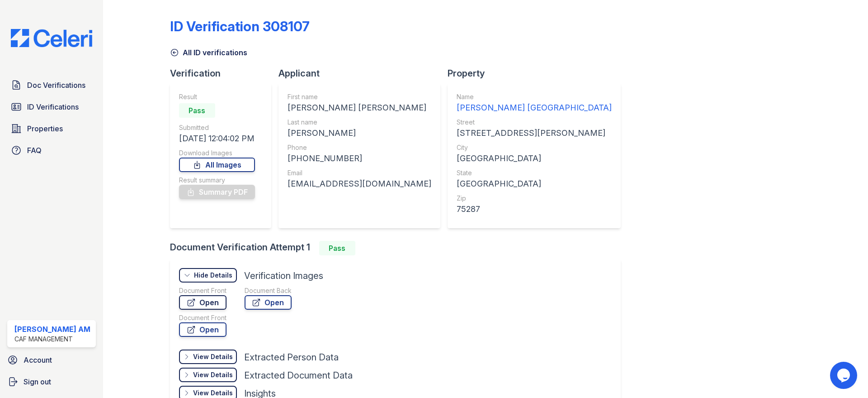 This screenshot has height=398, width=868. What do you see at coordinates (268, 291) in the screenshot?
I see `div: Document Back` at bounding box center [268, 291].